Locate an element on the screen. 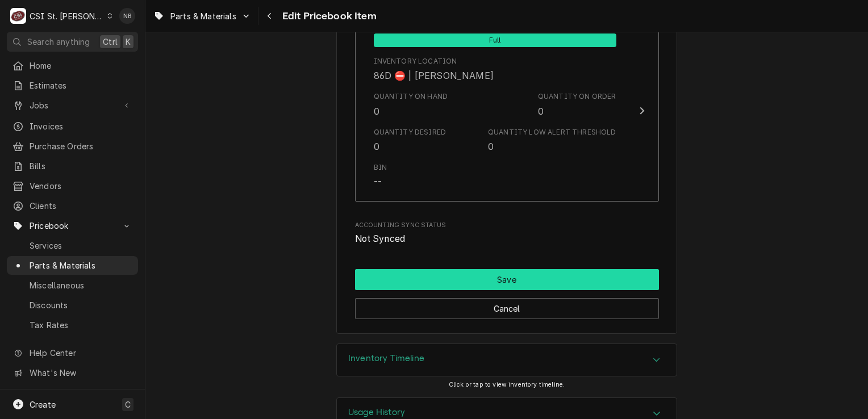 The height and width of the screenshot is (419, 868). a: Discounts is located at coordinates (72, 305).